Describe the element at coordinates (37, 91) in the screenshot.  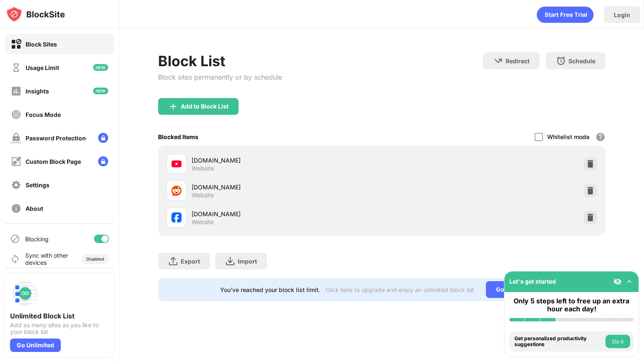
I see `div: Insights` at that location.